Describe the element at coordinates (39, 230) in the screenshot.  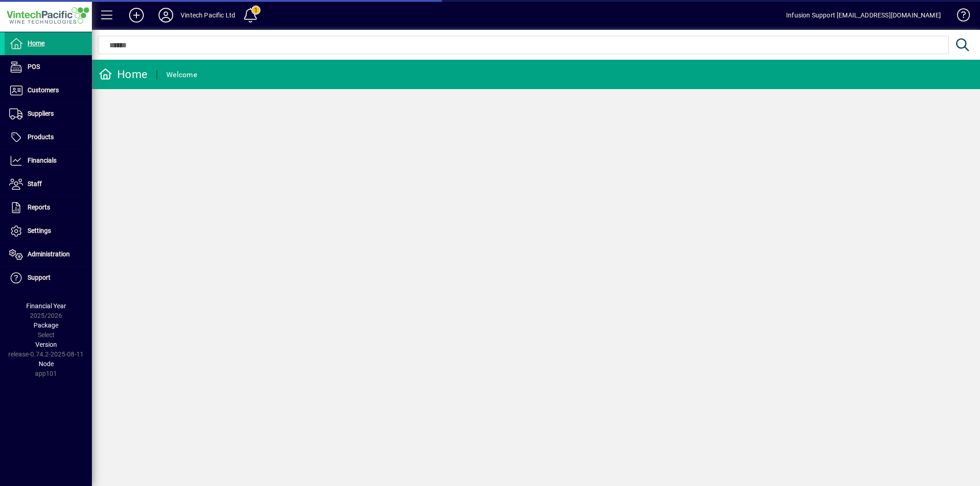
I see `span: Settings` at that location.